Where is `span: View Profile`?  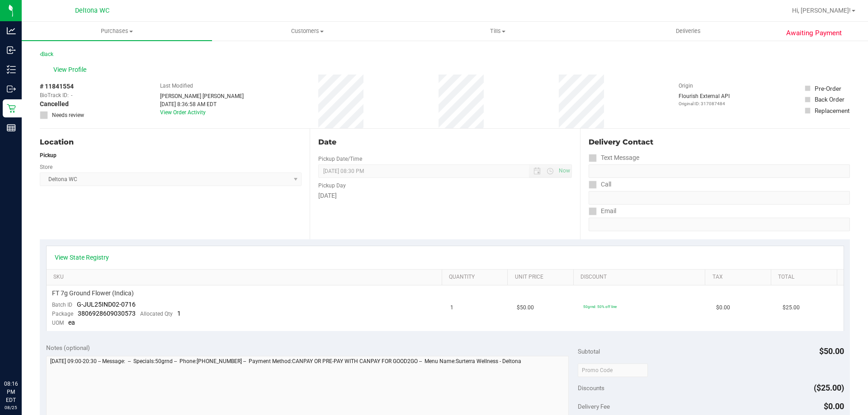 span: View Profile is located at coordinates (72, 70).